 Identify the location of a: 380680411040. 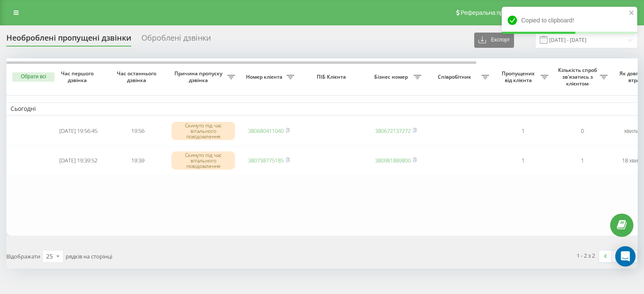
(266, 130).